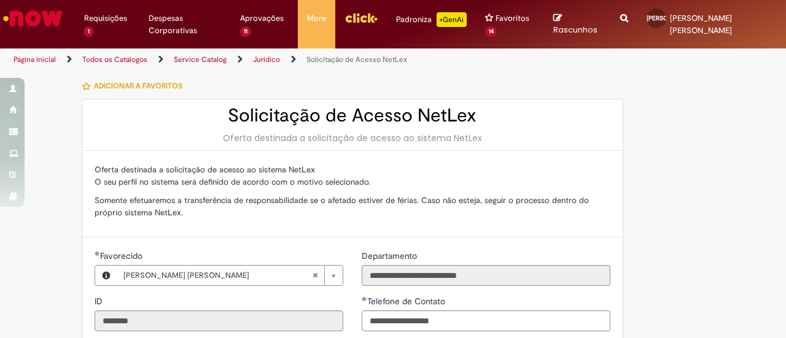 The image size is (786, 338). Describe the element at coordinates (266, 60) in the screenshot. I see `a: Jurídico` at that location.